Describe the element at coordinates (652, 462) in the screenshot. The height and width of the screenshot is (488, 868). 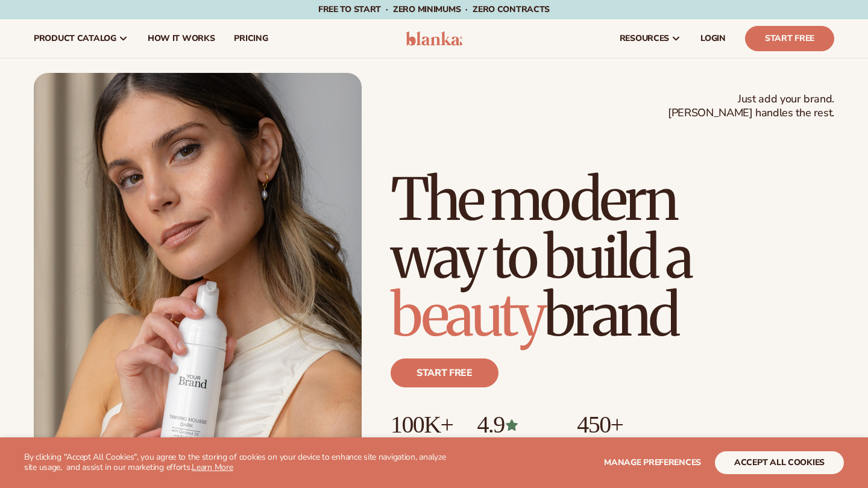
I see `span: Manage preferences` at that location.